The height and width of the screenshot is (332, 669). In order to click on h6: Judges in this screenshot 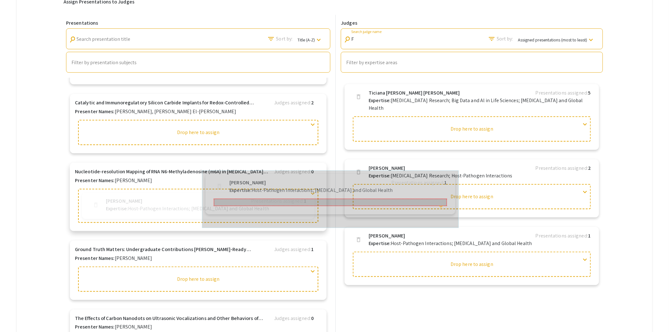, I will do `click(471, 23)`.